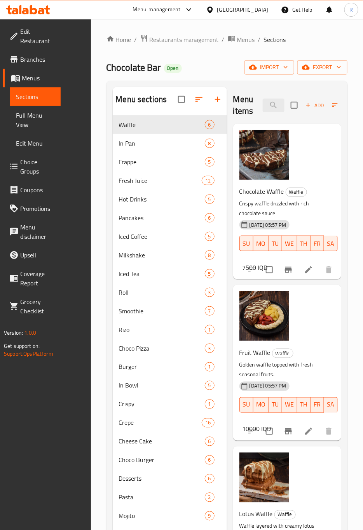 The width and height of the screenshot is (363, 530). I want to click on div: Fresh Juice12, so click(170, 181).